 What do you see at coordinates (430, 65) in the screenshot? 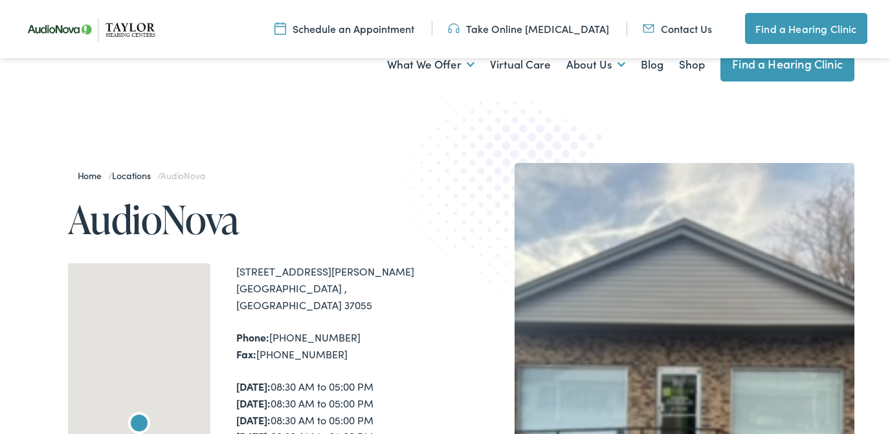
I see `a: What We Offer` at bounding box center [430, 65].